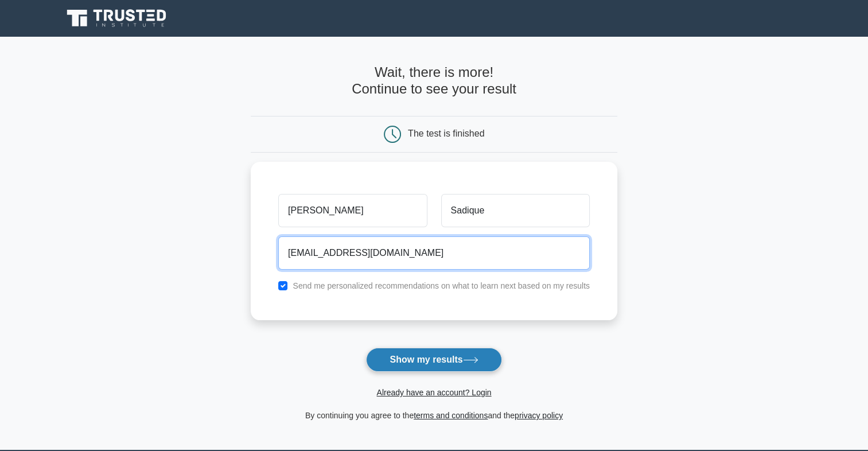 The image size is (868, 451). What do you see at coordinates (441, 286) in the screenshot?
I see `label: Send me personalized recommendations on what to learn next based on my results` at bounding box center [441, 286].